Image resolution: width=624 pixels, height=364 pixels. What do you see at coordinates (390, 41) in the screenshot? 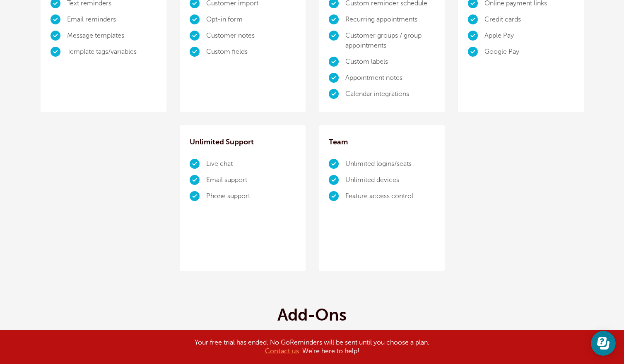
I see `li: Customer groups / group appointments` at bounding box center [390, 41].